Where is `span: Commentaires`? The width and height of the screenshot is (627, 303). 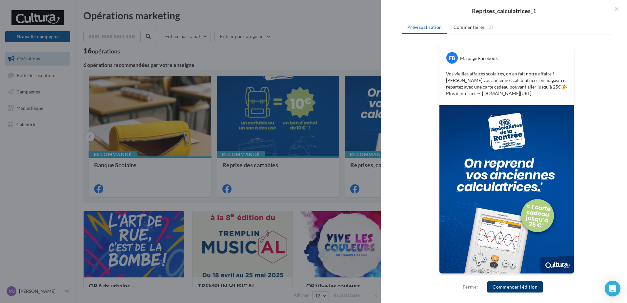 span: Commentaires is located at coordinates (469, 27).